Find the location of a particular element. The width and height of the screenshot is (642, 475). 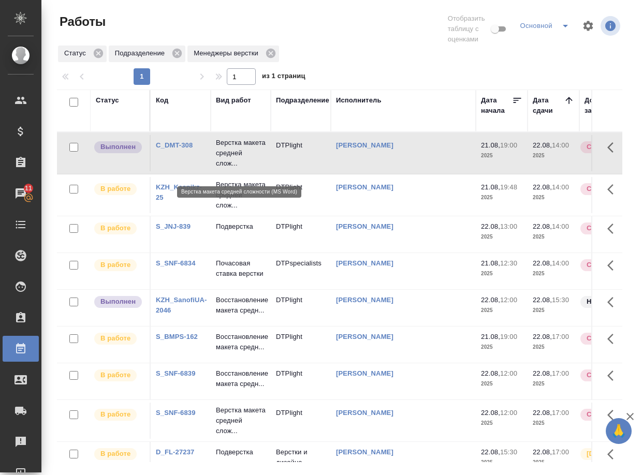

div: Статус is located at coordinates (107, 100).